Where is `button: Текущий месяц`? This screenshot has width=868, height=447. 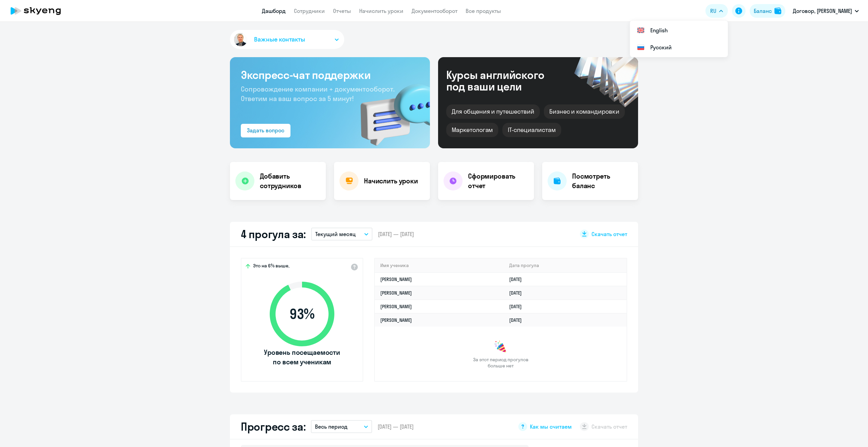 button: Текущий месяц is located at coordinates (342, 234).